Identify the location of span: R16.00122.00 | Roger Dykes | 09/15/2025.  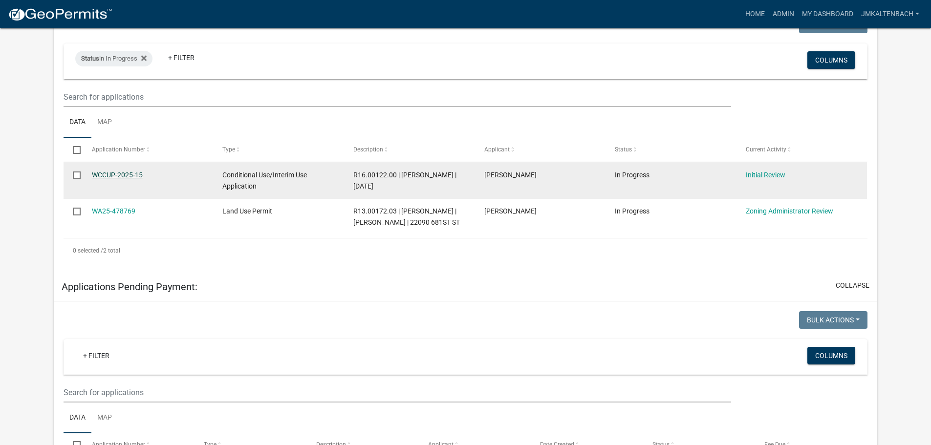
(405, 180).